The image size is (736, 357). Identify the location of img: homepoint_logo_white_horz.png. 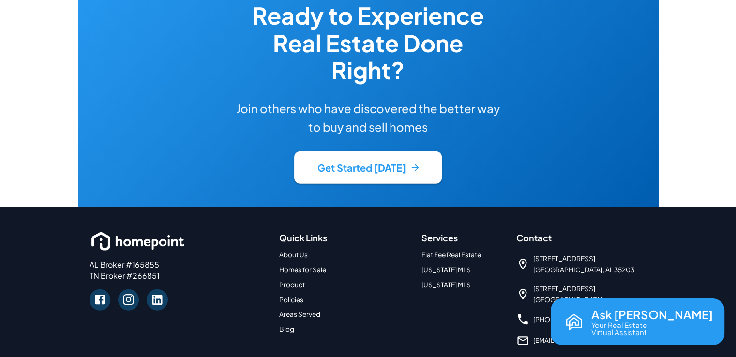
(138, 242).